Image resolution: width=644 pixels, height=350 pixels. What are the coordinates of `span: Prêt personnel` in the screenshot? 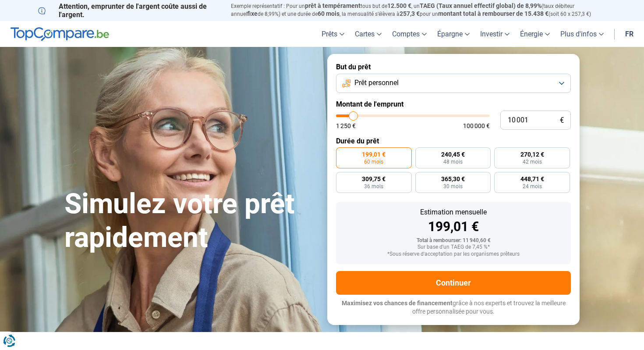 It's located at (376, 83).